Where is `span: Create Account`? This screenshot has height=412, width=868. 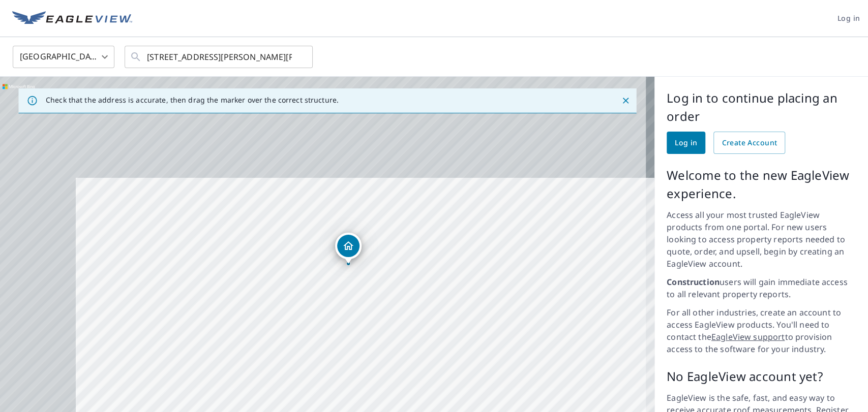 span: Create Account is located at coordinates (749, 143).